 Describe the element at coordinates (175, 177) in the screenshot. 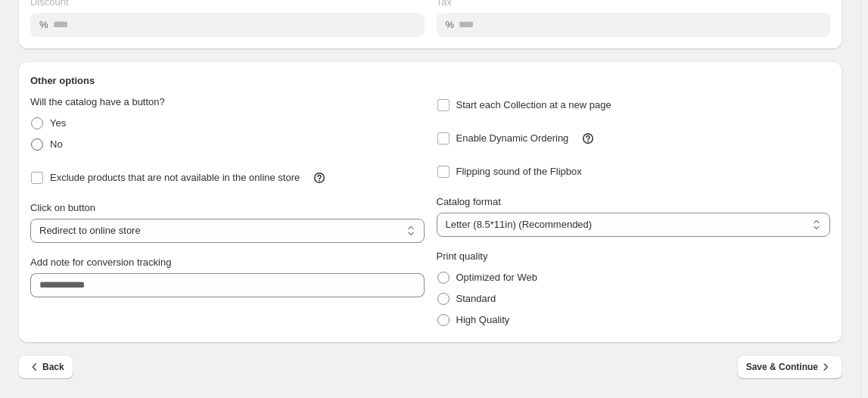

I see `span: Exclude products that are not available in the online store` at that location.